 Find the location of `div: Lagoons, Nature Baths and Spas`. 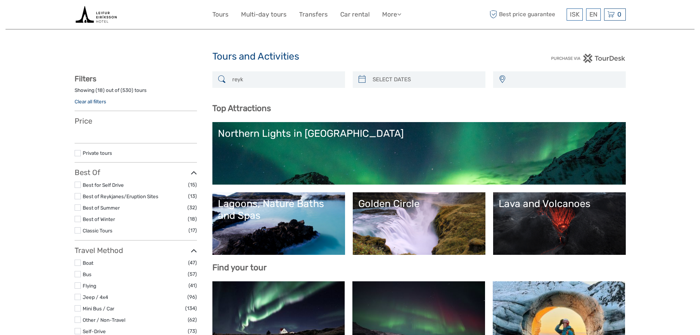

div: Lagoons, Nature Baths and Spas is located at coordinates (279, 210).